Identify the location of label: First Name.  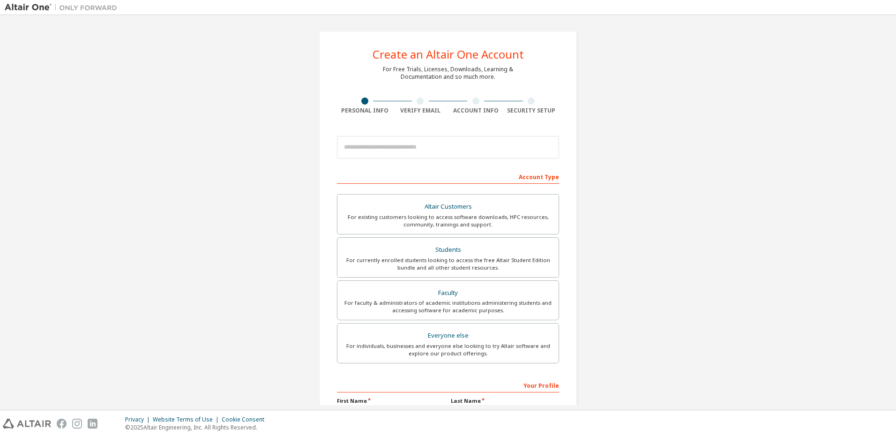
(391, 401).